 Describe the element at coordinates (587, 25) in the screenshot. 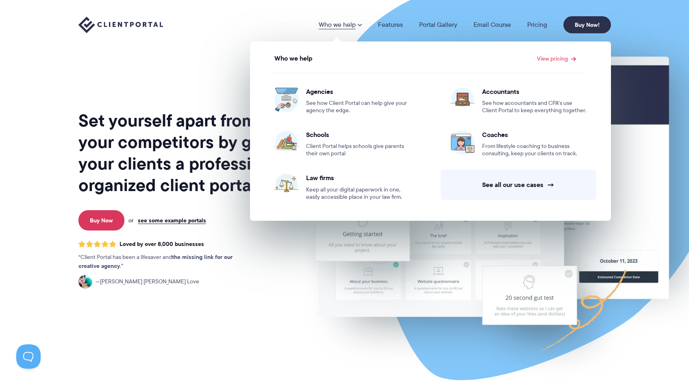

I see `a: Buy Now!` at that location.